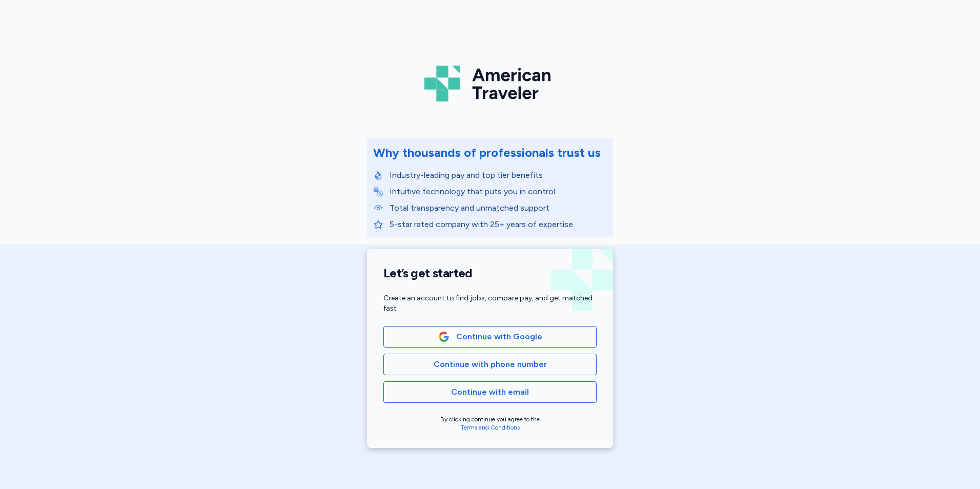 The width and height of the screenshot is (980, 489). What do you see at coordinates (490, 304) in the screenshot?
I see `div: Create an account to find jobs, compare pay, and get matched fast` at bounding box center [490, 304].